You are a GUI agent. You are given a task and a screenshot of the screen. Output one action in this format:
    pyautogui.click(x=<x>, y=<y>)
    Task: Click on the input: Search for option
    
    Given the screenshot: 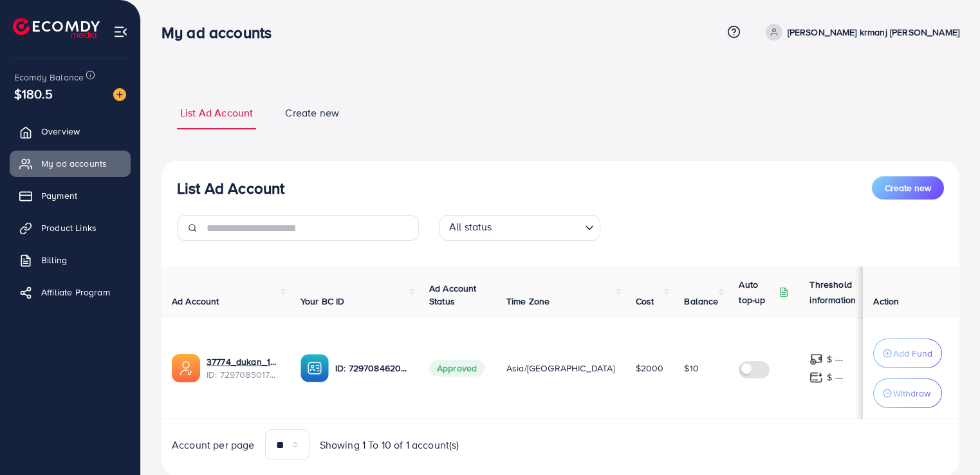 What is the action you would take?
    pyautogui.click(x=538, y=227)
    